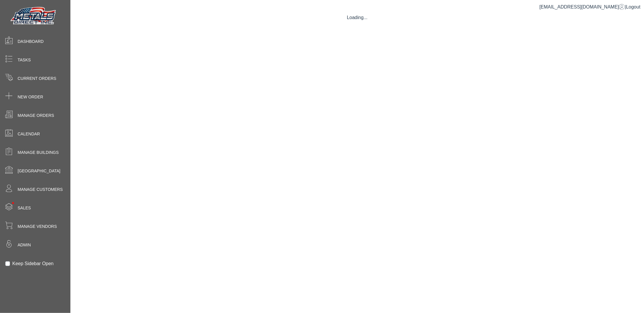 This screenshot has height=313, width=644. Describe the element at coordinates (36, 115) in the screenshot. I see `span: Manage Orders` at that location.